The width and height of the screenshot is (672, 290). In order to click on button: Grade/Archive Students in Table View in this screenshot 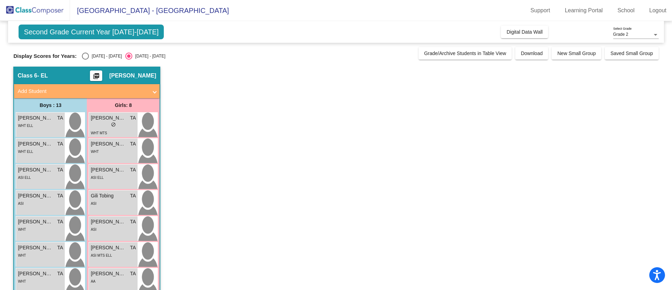, I will do `click(465, 53)`.